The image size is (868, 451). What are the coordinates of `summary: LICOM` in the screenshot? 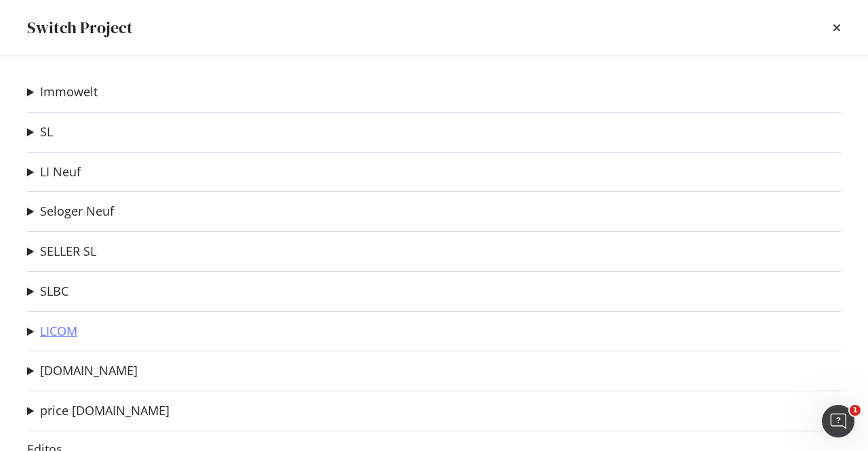 It's located at (52, 332).